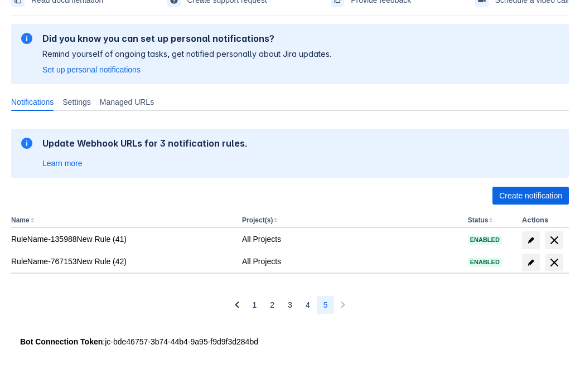 The width and height of the screenshot is (580, 374). I want to click on button: Next, so click(343, 305).